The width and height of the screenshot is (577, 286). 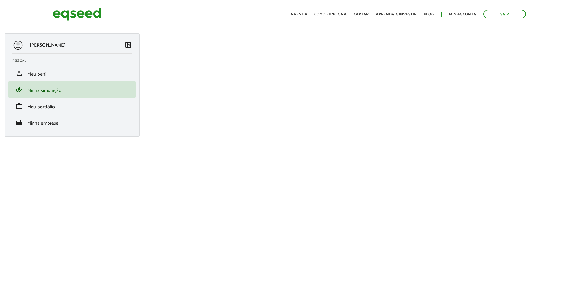 I want to click on a: Minha conta, so click(x=462, y=14).